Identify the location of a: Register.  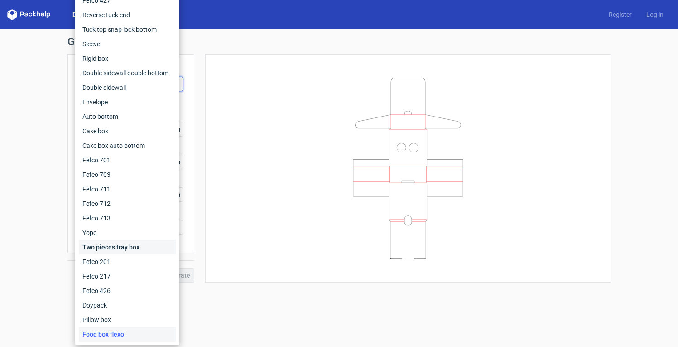
(620, 14).